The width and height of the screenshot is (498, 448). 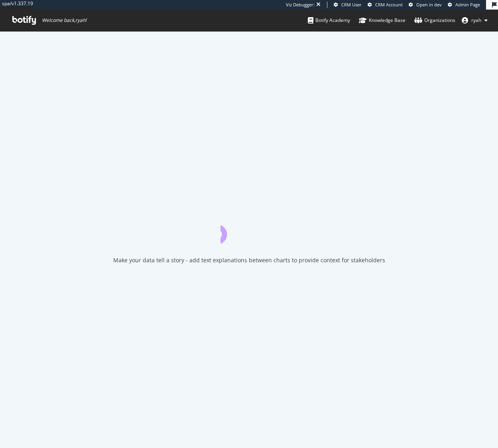 I want to click on div: animation, so click(x=249, y=229).